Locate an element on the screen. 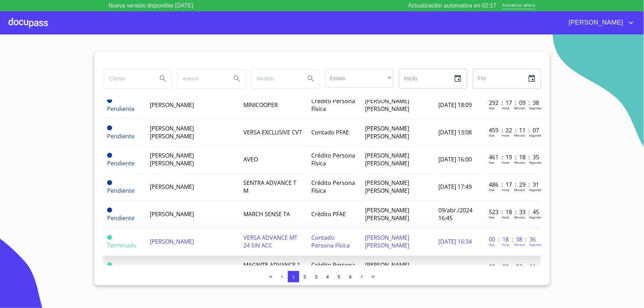  span: 3 is located at coordinates (316, 276).